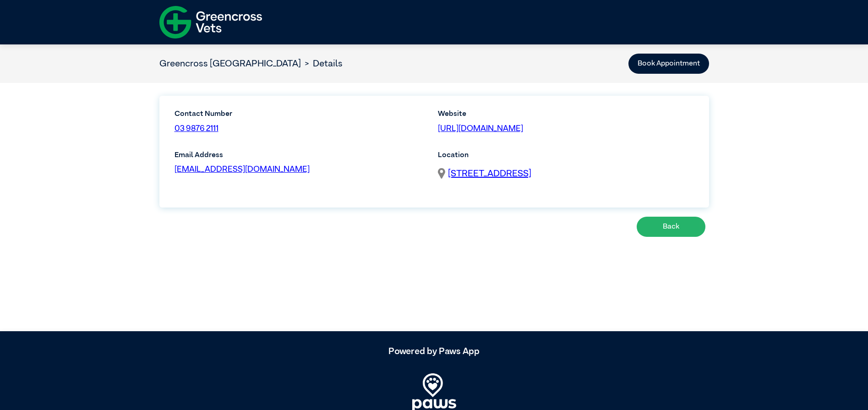  What do you see at coordinates (566, 114) in the screenshot?
I see `label: Website` at bounding box center [566, 114].